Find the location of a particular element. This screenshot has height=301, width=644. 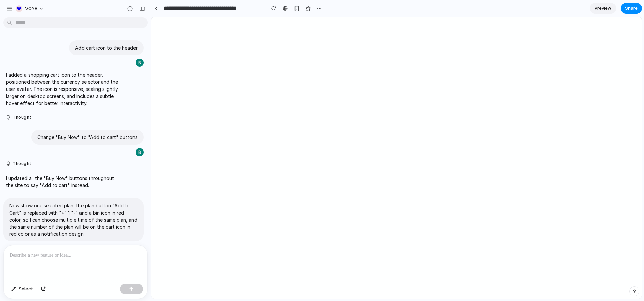

p: I added a shopping cart icon to the header, positioned between the currency selector and the user... is located at coordinates (62, 89).